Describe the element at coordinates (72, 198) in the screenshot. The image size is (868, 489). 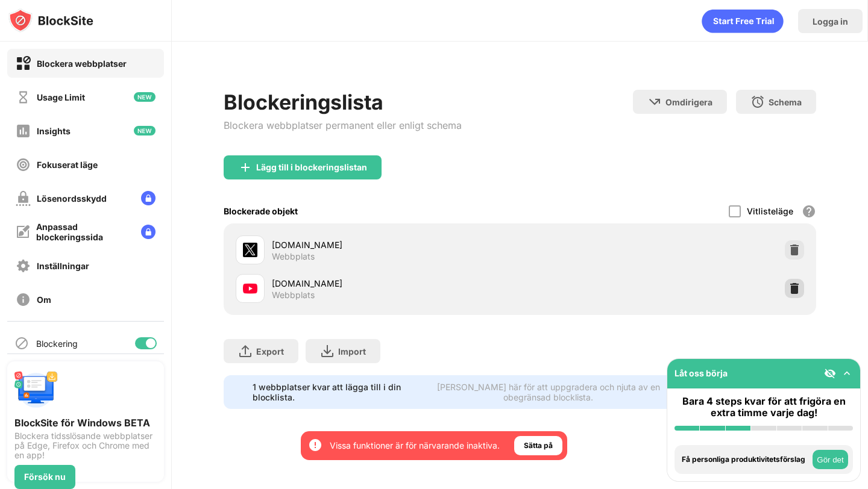
I see `div: Lösenordsskydd` at that location.